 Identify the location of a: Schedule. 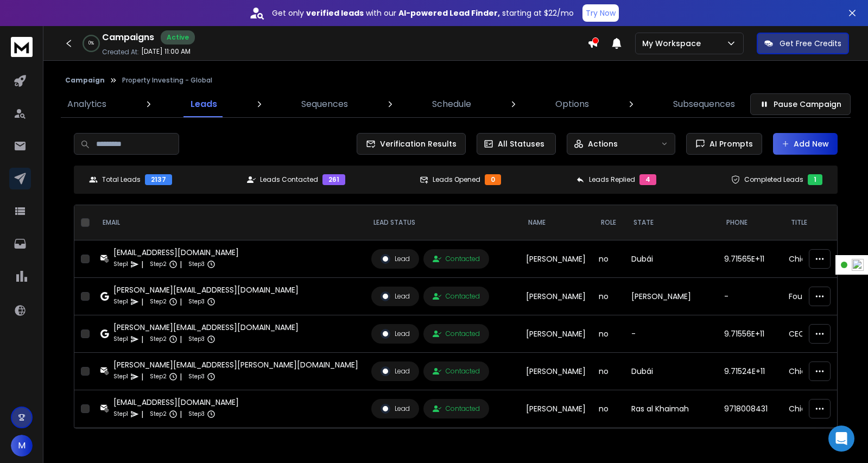
(451, 104).